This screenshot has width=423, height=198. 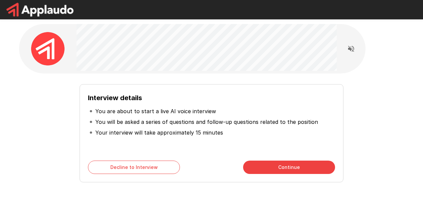 I want to click on b: Interview details, so click(x=115, y=98).